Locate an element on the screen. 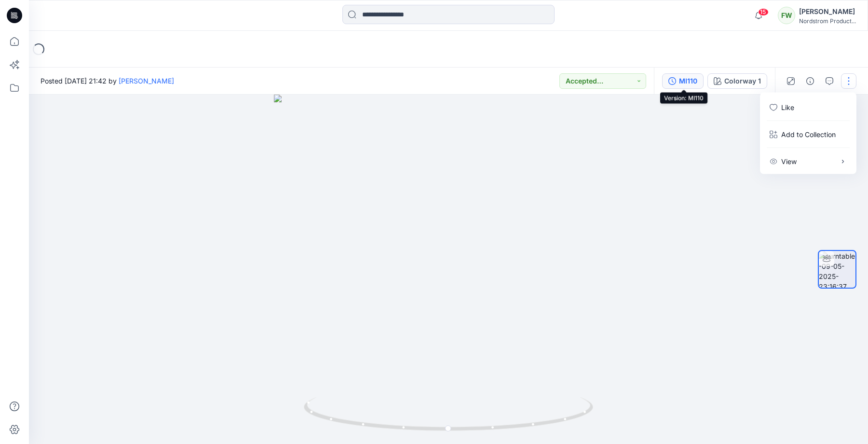 The height and width of the screenshot is (444, 868). img: turntable-09-05-2025-23:16:37 is located at coordinates (837, 270).